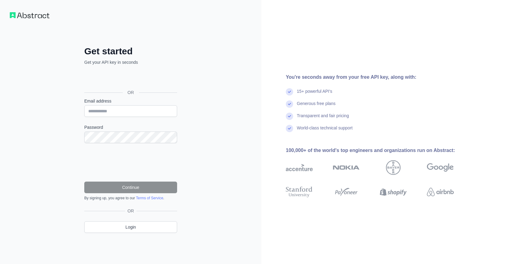 The width and height of the screenshot is (513, 264). Describe the element at coordinates (131, 227) in the screenshot. I see `a: Login` at that location.